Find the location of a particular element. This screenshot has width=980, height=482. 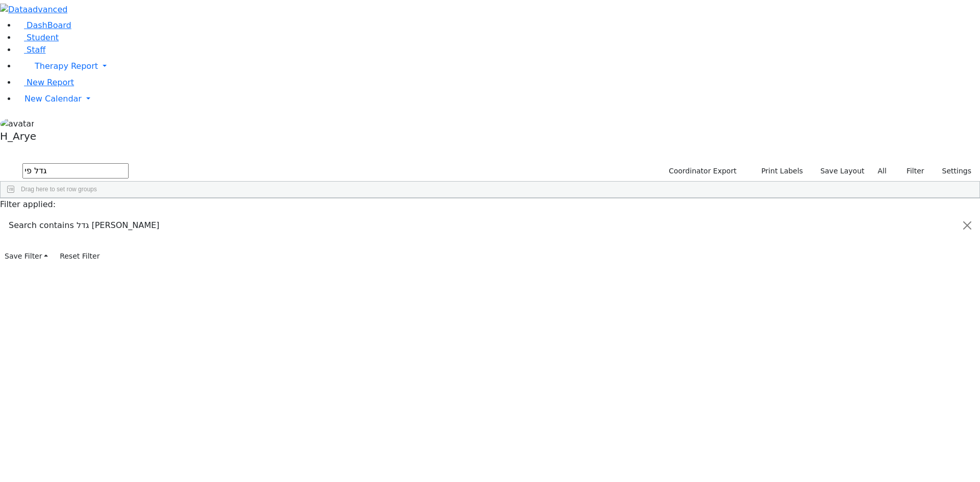

span: New Report is located at coordinates (50, 82).